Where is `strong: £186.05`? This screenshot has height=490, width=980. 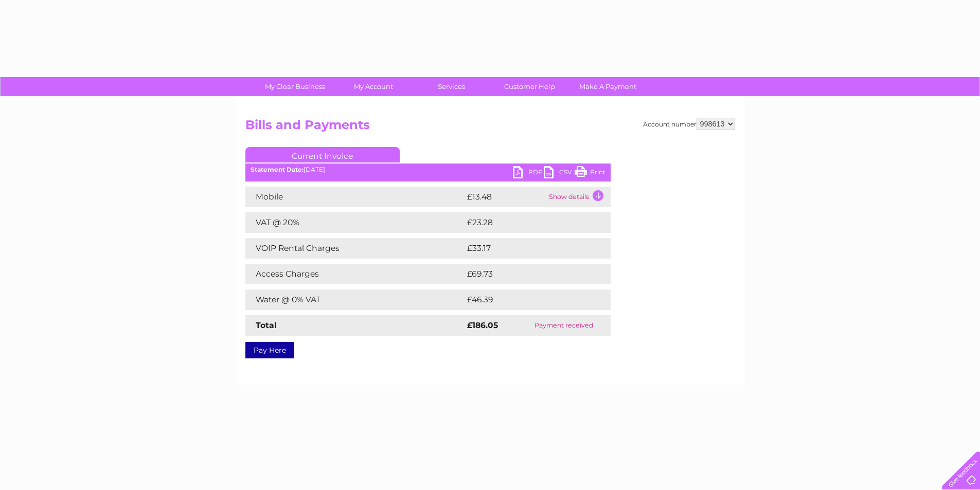
strong: £186.05 is located at coordinates (483, 325).